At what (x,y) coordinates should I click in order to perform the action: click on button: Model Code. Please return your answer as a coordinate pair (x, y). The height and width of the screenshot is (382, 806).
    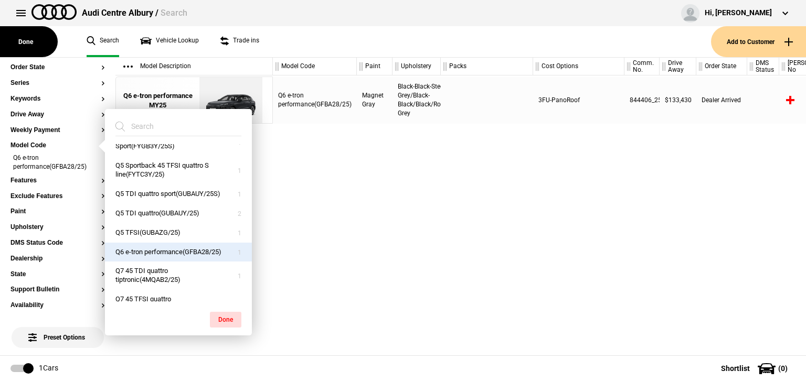
    Looking at the image, I should click on (58, 146).